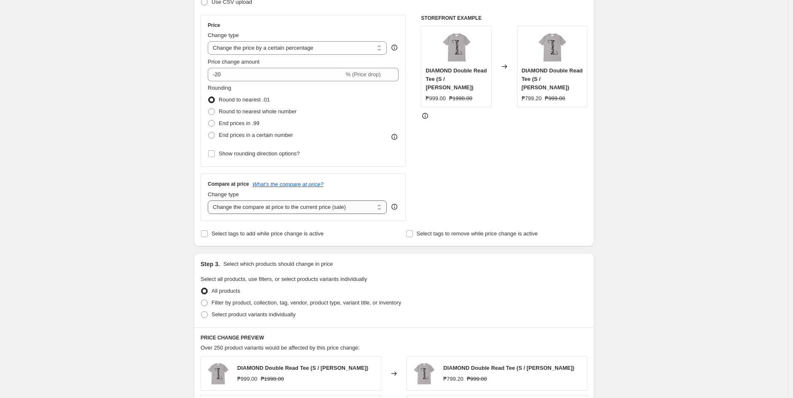  What do you see at coordinates (244, 99) in the screenshot?
I see `span: Round to nearest .01` at bounding box center [244, 99].